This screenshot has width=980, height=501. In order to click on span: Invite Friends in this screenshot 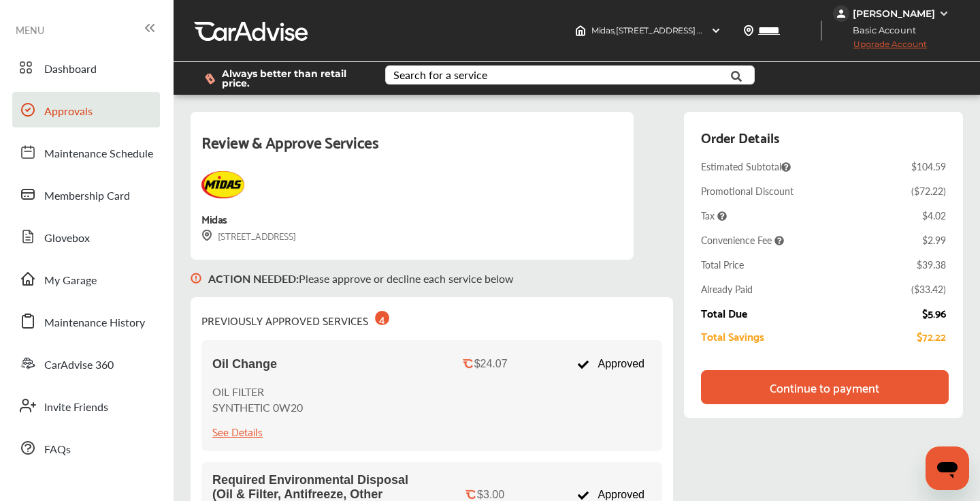, I will do `click(77, 407)`.